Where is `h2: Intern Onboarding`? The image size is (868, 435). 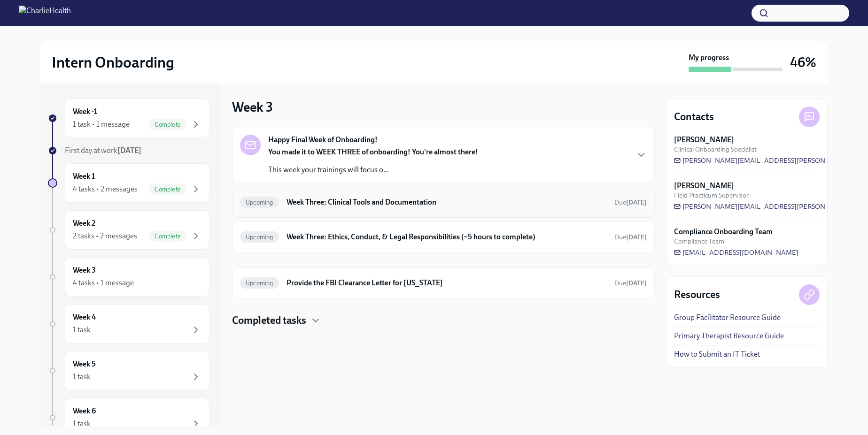
h2: Intern Onboarding is located at coordinates (113, 62).